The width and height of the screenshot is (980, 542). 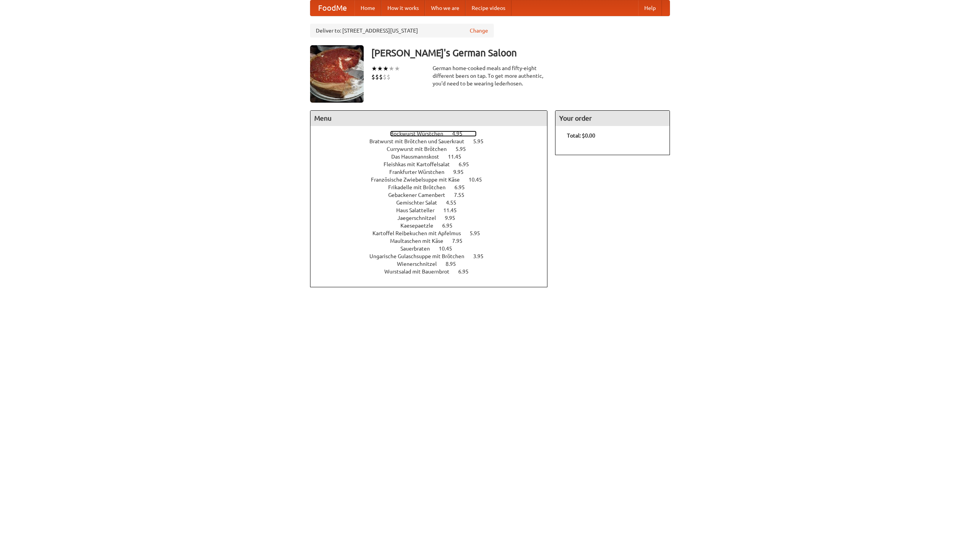 I want to click on span: Ungarische Gulaschsuppe mit Brötchen, so click(x=420, y=256).